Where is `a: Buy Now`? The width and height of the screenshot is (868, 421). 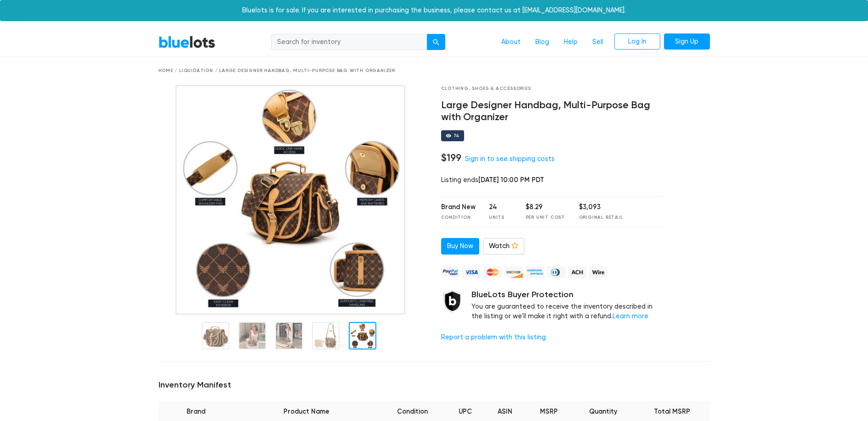 a: Buy Now is located at coordinates (460, 246).